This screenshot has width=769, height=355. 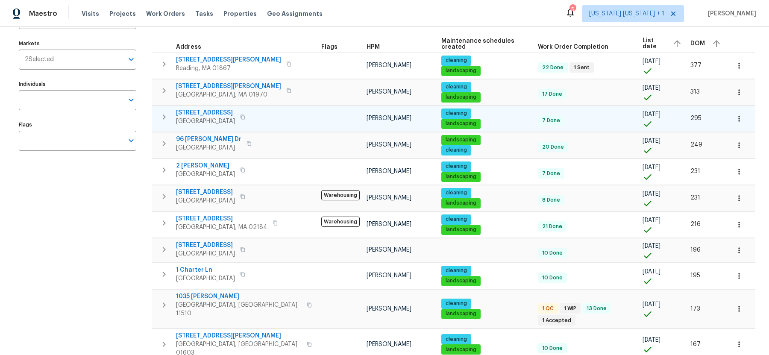 What do you see at coordinates (553, 147) in the screenshot?
I see `span: 20 Done` at bounding box center [553, 147].